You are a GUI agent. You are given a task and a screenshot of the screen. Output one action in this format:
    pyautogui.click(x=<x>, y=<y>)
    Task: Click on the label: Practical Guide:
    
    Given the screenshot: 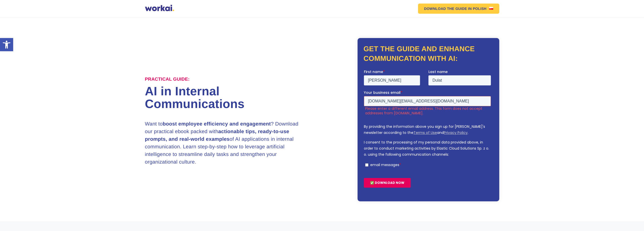 What is the action you would take?
    pyautogui.click(x=167, y=79)
    